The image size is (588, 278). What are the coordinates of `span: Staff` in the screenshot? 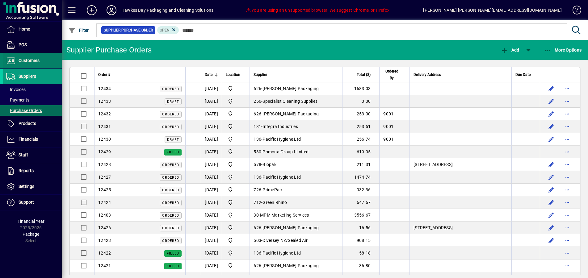 It's located at (23, 155).